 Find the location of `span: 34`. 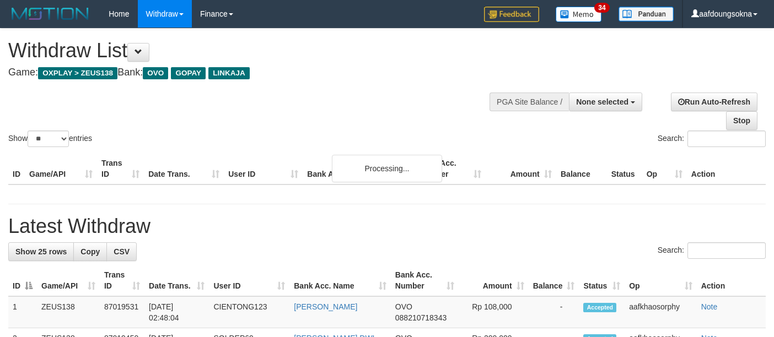

span: 34 is located at coordinates (601, 8).